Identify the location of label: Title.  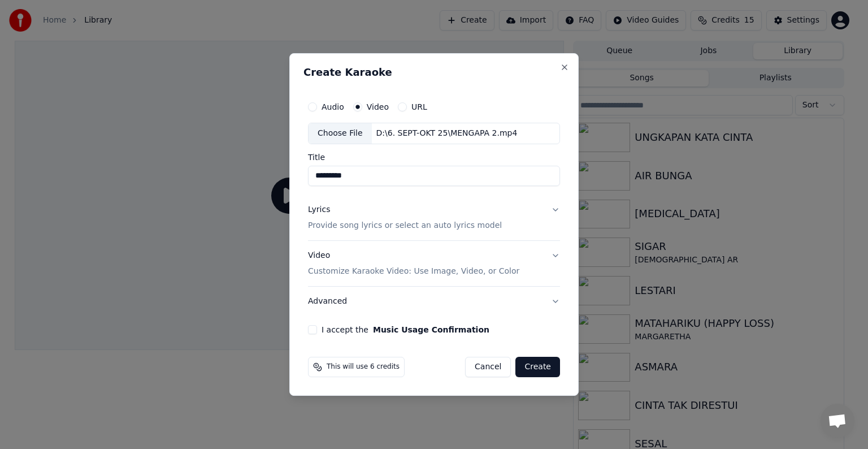
(434, 157).